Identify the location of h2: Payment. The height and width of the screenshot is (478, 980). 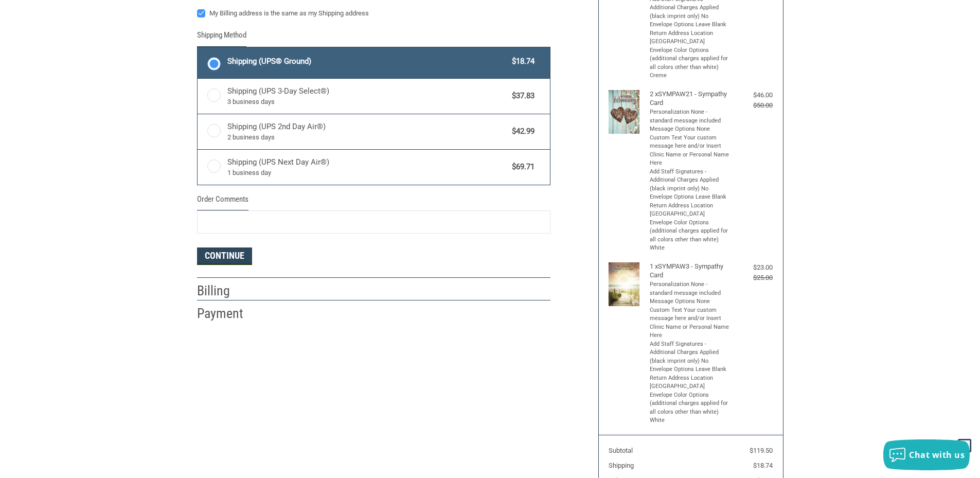
(227, 314).